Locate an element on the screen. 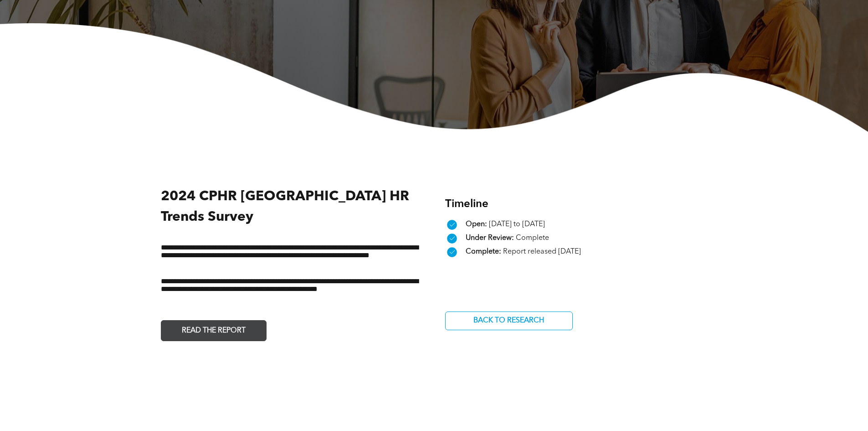  a: BACK TO RESEARCH is located at coordinates (509, 321).